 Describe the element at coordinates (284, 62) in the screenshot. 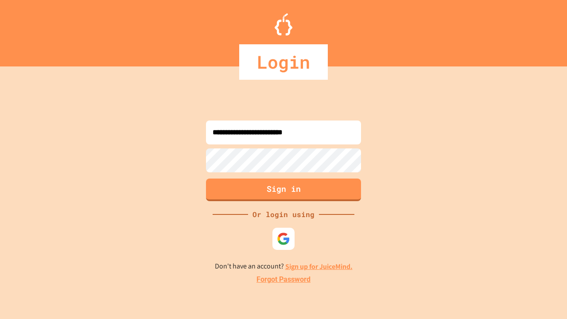

I see `div: Login` at that location.